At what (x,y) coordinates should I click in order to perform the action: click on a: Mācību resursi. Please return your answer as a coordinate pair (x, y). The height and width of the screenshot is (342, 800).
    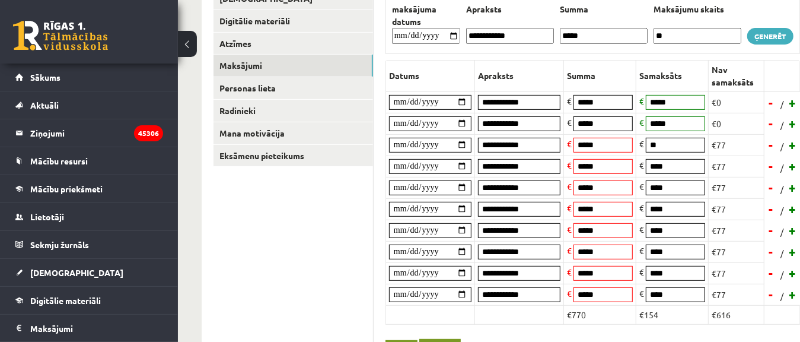
    Looking at the image, I should click on (89, 161).